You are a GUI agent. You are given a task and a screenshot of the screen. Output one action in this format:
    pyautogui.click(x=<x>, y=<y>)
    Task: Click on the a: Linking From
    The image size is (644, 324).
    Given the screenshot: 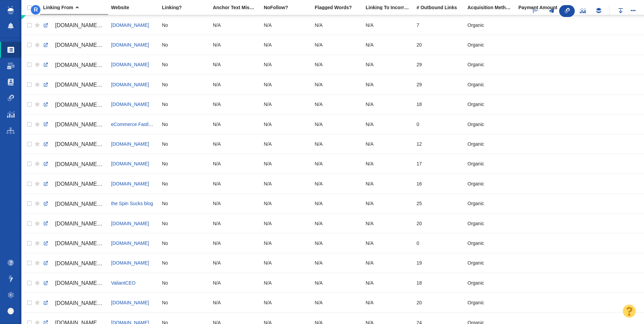 What is the action you would take?
    pyautogui.click(x=77, y=8)
    